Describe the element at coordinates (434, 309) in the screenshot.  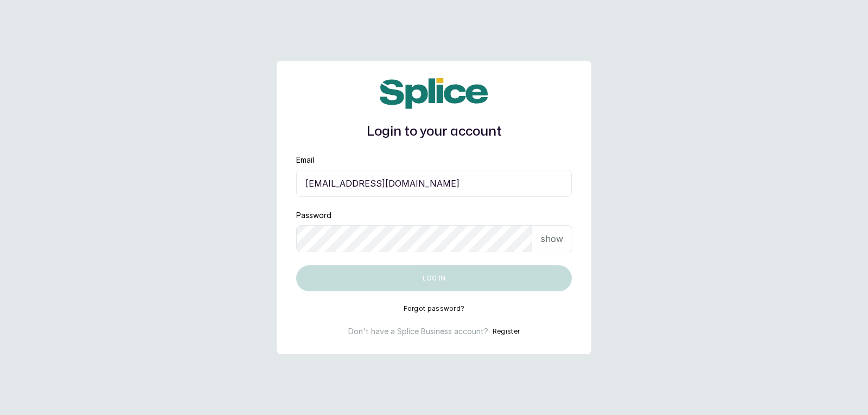
I see `button: Forgot password?` at that location.